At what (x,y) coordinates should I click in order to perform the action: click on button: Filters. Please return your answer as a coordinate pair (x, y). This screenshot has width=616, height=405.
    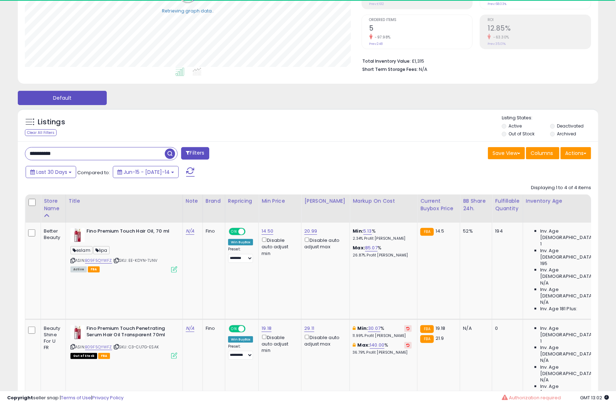
    Looking at the image, I should click on (195, 153).